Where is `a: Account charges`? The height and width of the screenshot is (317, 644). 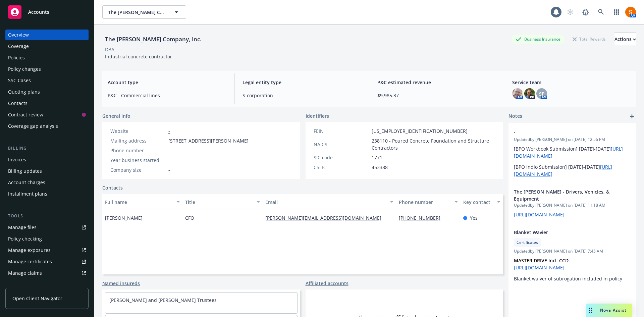 a: Account charges is located at coordinates (47, 182).